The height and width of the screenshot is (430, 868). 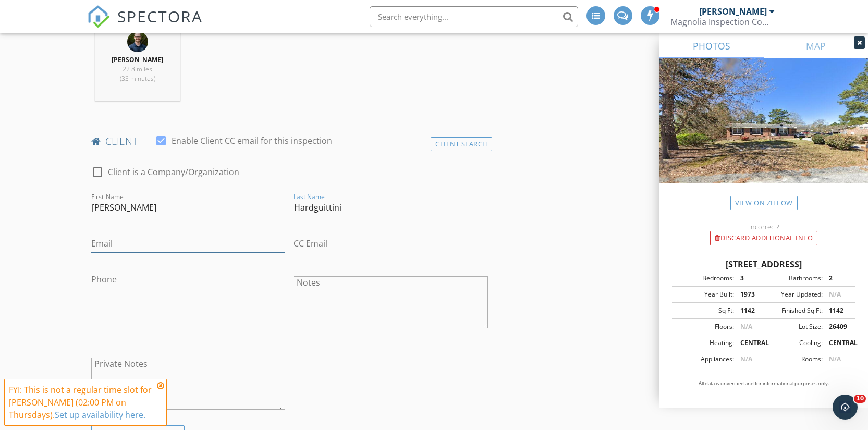 I want to click on div: Sq Ft:, so click(x=704, y=311).